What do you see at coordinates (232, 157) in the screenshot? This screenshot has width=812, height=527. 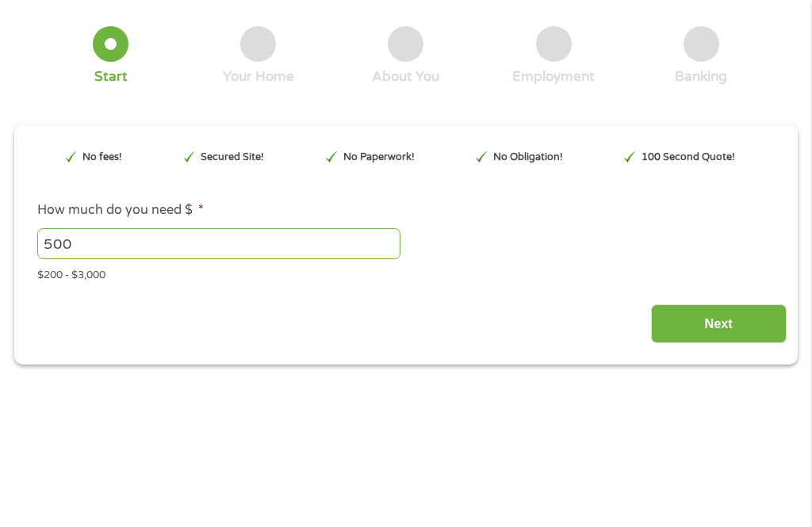 I see `p: Secured Site!` at bounding box center [232, 157].